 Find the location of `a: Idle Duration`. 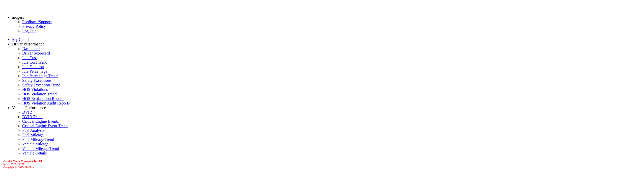

a: Idle Duration is located at coordinates (33, 67).